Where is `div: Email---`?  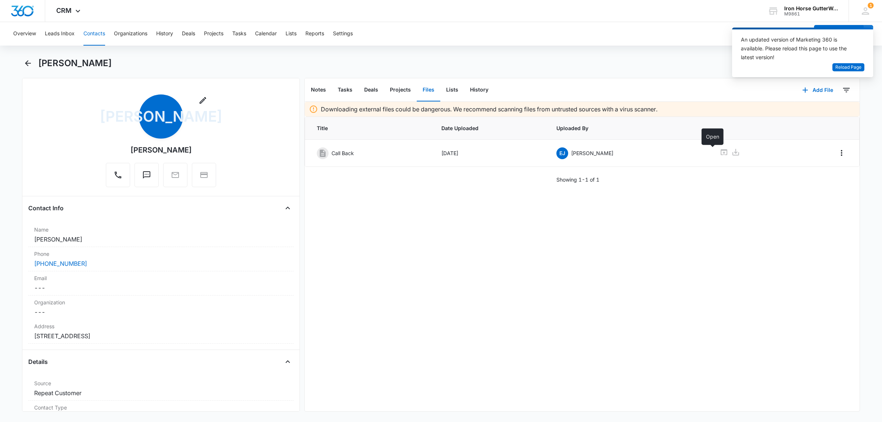
div: Email--- is located at coordinates (161, 283).